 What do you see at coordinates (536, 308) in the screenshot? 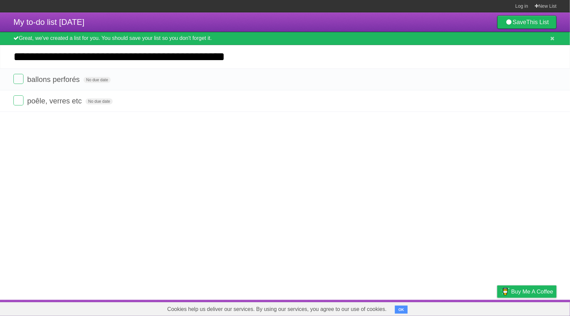
I see `a: Suggest a feature` at bounding box center [536, 308].